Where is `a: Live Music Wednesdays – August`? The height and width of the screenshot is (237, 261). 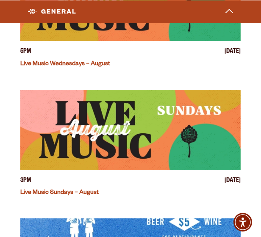 a: Live Music Wednesdays – August is located at coordinates (65, 64).